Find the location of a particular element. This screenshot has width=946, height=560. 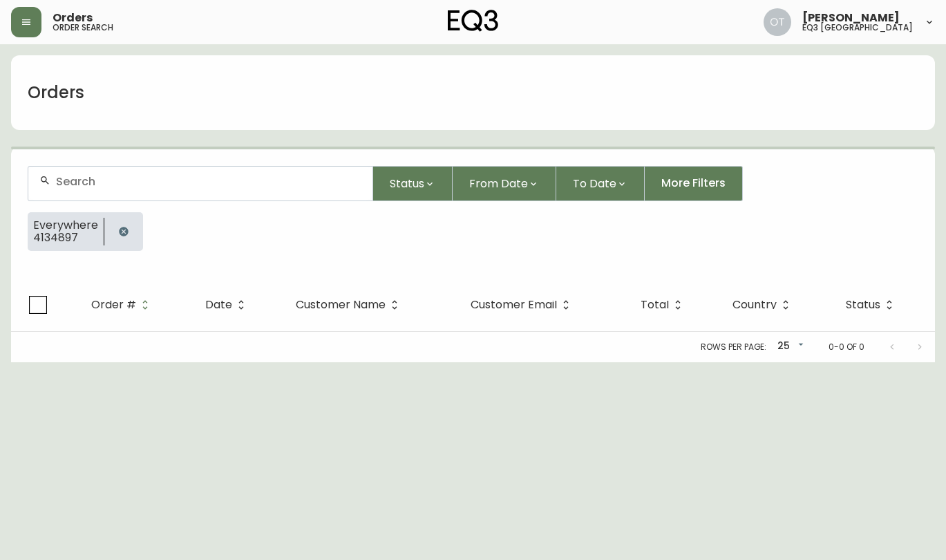

input: Search is located at coordinates (209, 181).